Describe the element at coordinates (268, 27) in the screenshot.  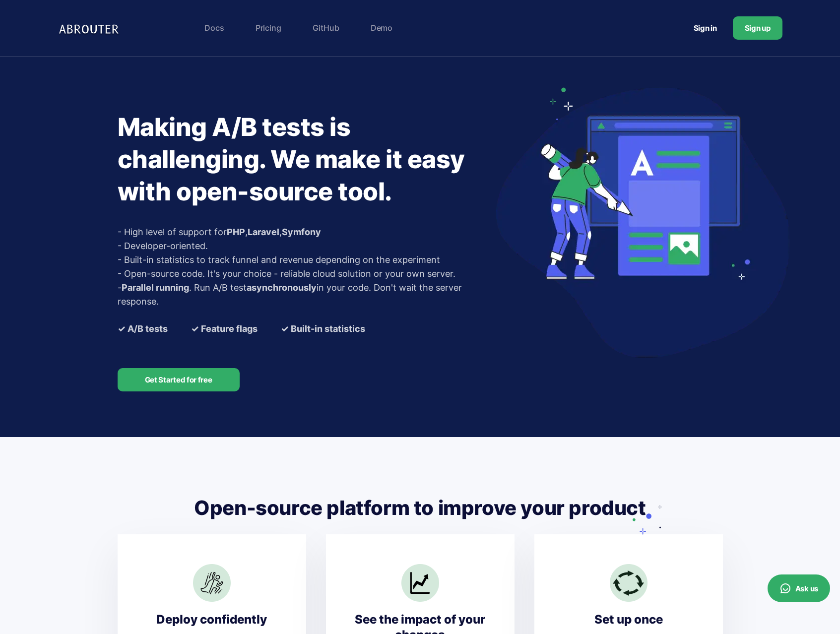
I see `a: Pricing` at that location.